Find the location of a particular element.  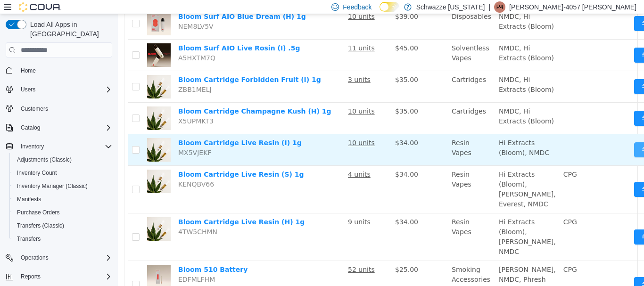

button: Transfers is located at coordinates (63, 239).